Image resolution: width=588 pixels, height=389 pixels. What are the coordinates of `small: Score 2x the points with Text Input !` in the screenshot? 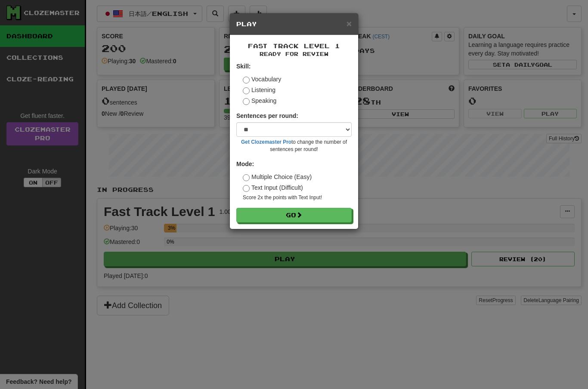 It's located at (297, 198).